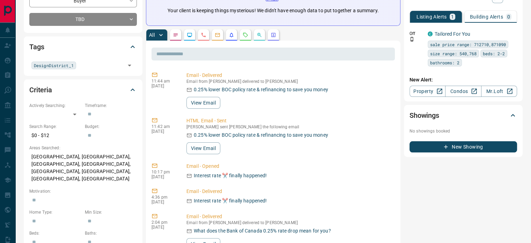  I want to click on svg: Opportunities, so click(260, 35).